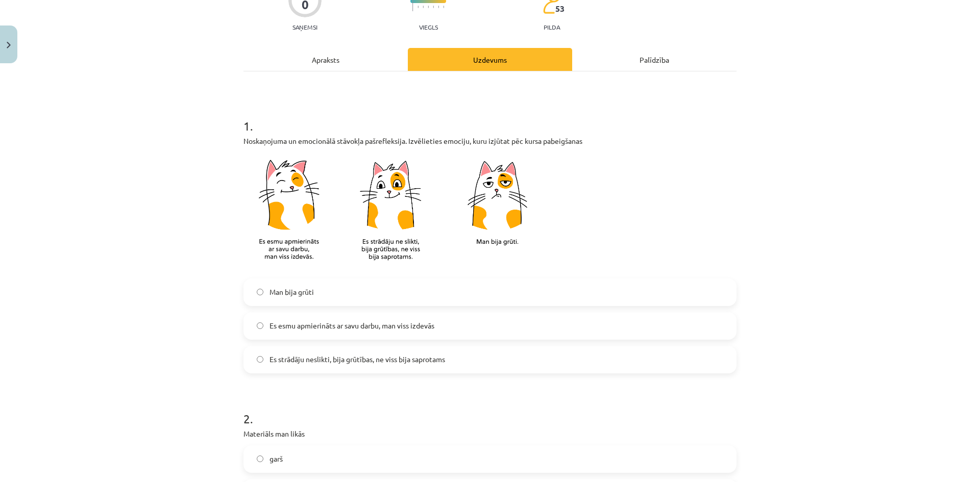 The height and width of the screenshot is (482, 980). I want to click on input: Man bija grūti, so click(260, 292).